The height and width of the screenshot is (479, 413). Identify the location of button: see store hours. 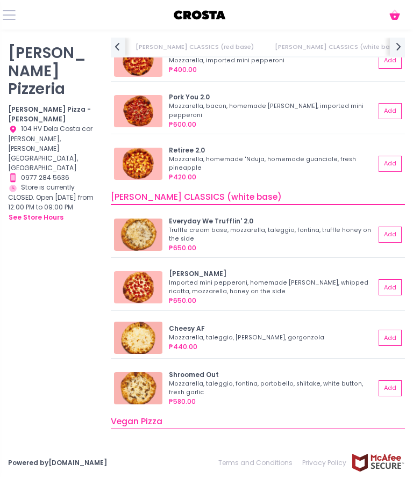
(36, 218).